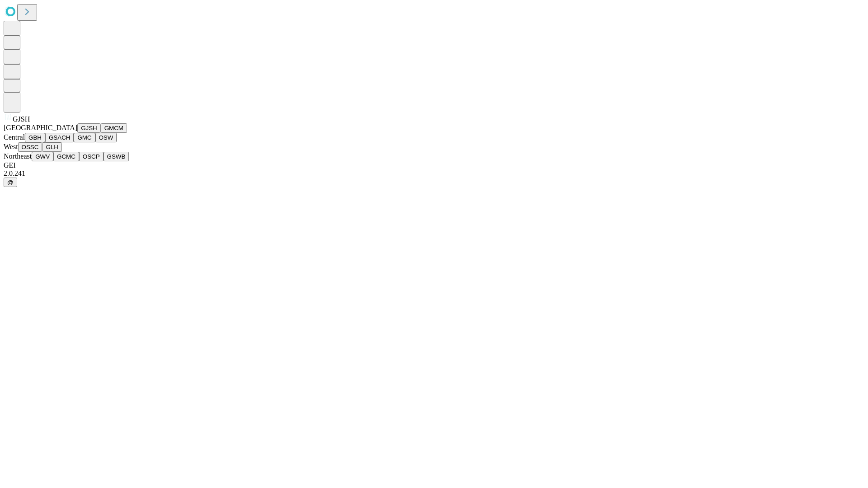 The width and height of the screenshot is (868, 488). Describe the element at coordinates (42, 156) in the screenshot. I see `button: GWV` at that location.